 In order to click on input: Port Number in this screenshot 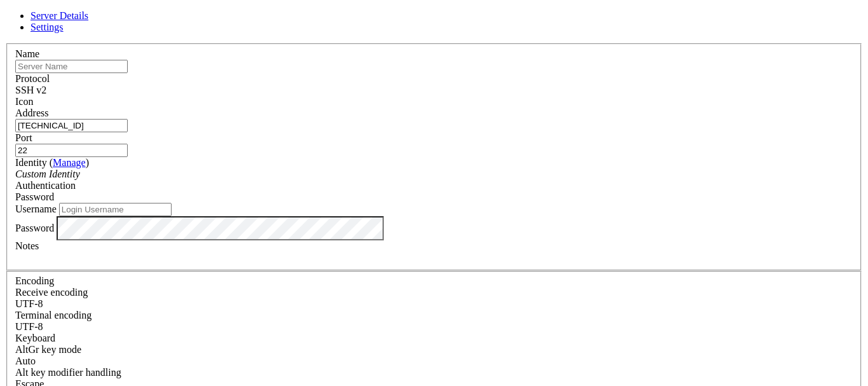, I will do `click(71, 150)`.